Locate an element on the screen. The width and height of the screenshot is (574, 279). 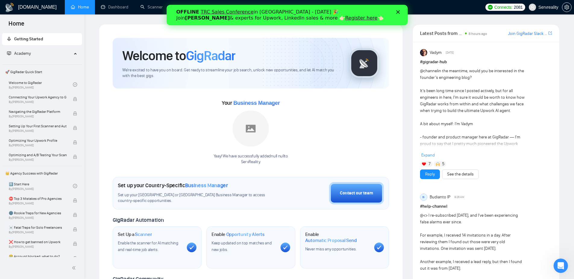
span: Your is located at coordinates (251, 103).